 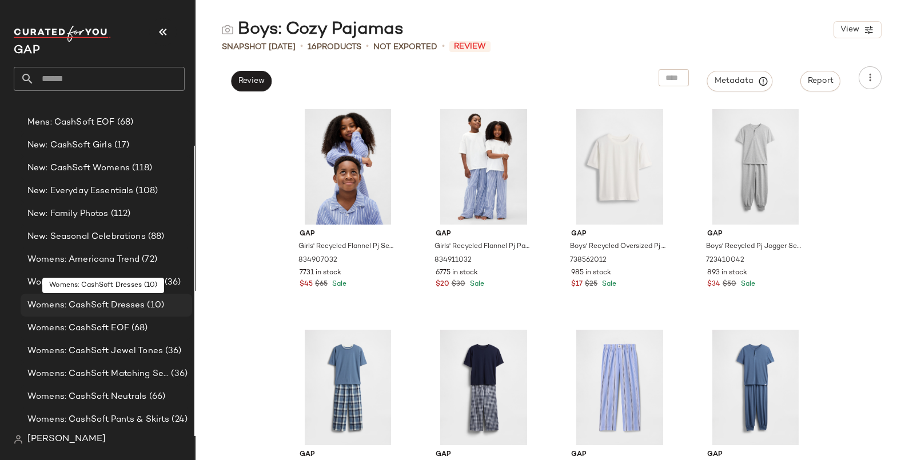 What do you see at coordinates (70, 145) in the screenshot?
I see `span: New: CashSoft Girls` at bounding box center [70, 145].